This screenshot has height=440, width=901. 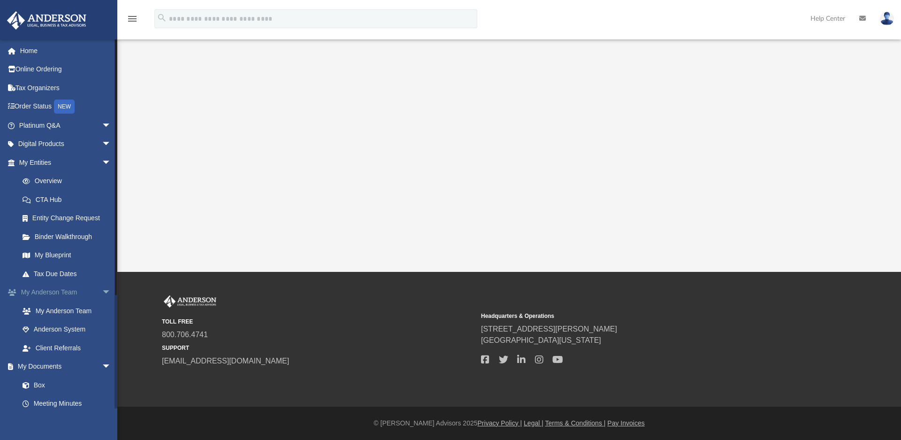 I want to click on a: Order StatusNEW, so click(x=66, y=106).